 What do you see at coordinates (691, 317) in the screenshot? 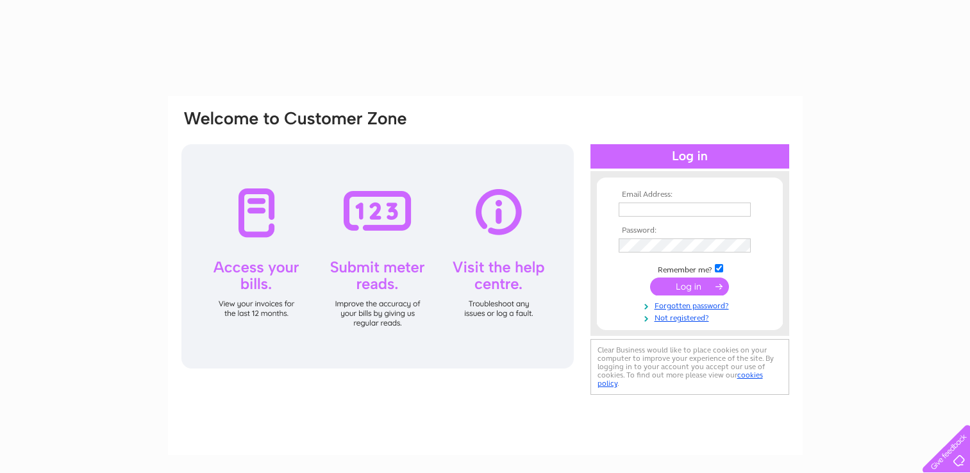
I see `a: Not registered?` at bounding box center [691, 317].